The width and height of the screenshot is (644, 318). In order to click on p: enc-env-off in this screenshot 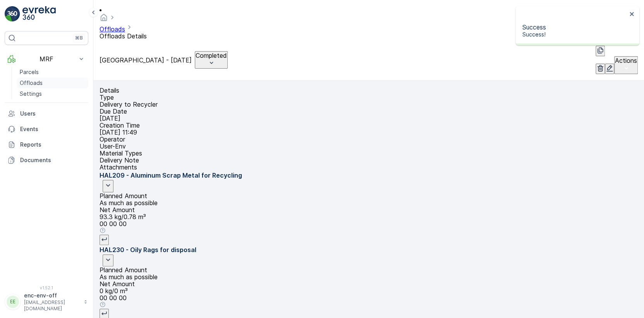, I will do `click(52, 295)`.